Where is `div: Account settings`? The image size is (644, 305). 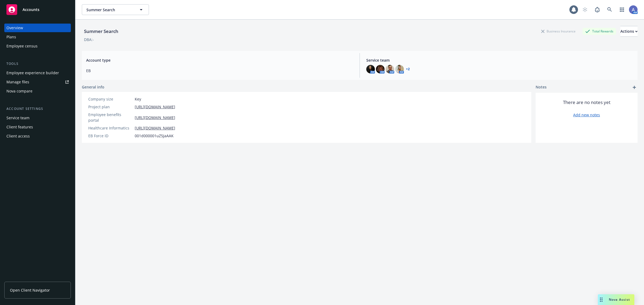
div: Account settings is located at coordinates (37, 109).